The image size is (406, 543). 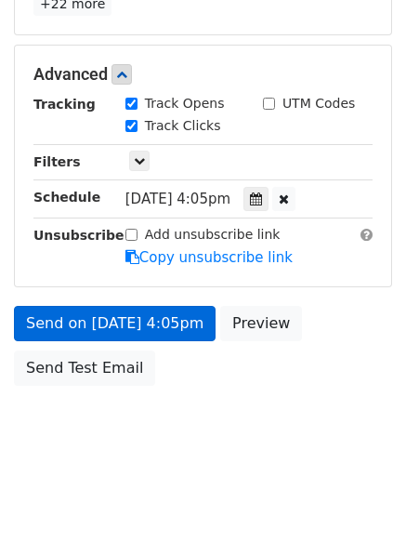 I want to click on div: Chat Widget, so click(x=360, y=498).